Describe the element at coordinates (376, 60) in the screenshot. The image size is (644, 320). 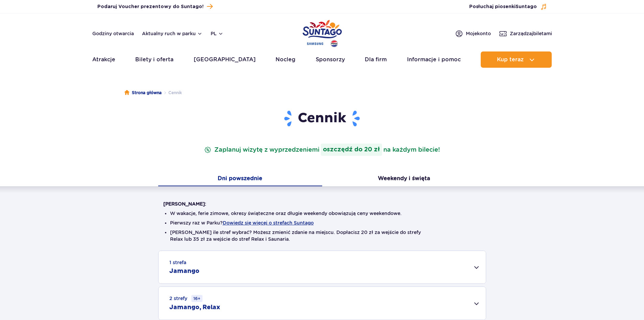
I see `a: Dla firm` at that location.